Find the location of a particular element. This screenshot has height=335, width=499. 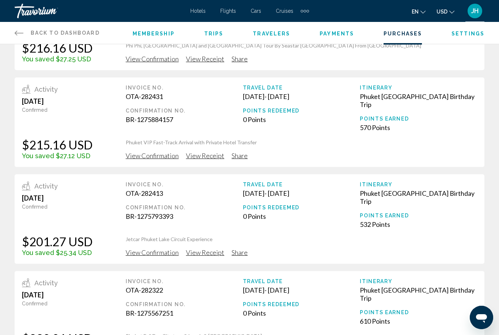

button: User Menu is located at coordinates (474, 11).